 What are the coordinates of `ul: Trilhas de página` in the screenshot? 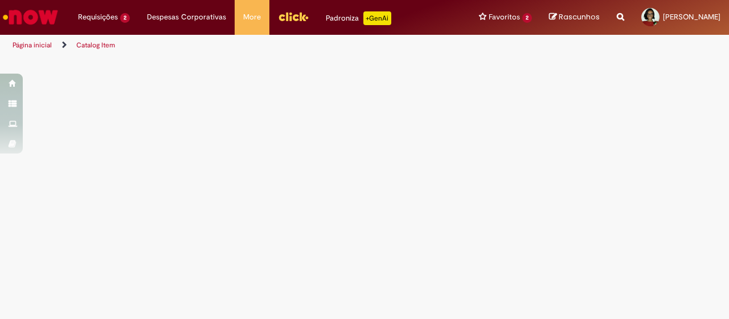 It's located at (243, 45).